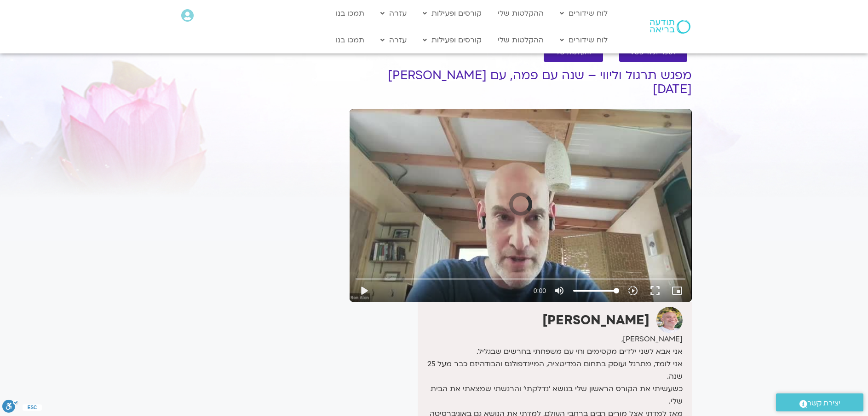 This screenshot has width=868, height=416. Describe the element at coordinates (551, 351) in the screenshot. I see `div: אני אבא לשני ילדים מקסימים וחי עם משפחתי בחרשים שבגליל.` at that location.